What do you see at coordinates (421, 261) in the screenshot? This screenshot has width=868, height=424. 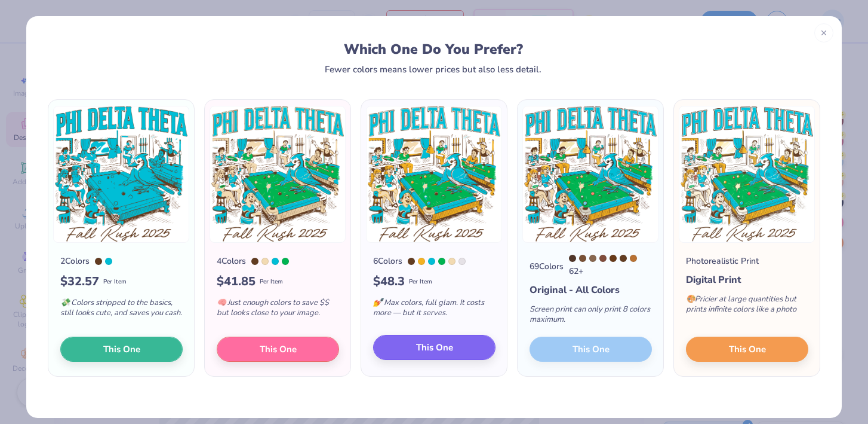 I see `div: 7409 C` at bounding box center [421, 261].